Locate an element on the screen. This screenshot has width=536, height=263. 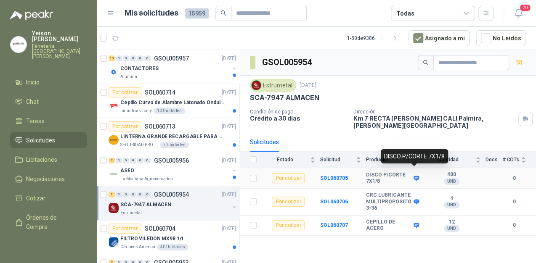
span: Licitaciones is located at coordinates (42, 160).